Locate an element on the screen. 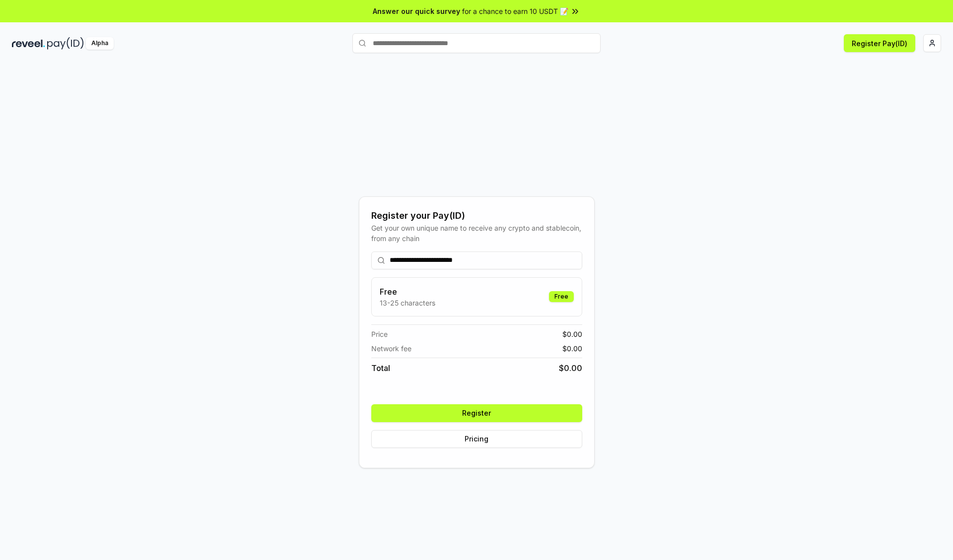  img: pay_id is located at coordinates (65, 43).